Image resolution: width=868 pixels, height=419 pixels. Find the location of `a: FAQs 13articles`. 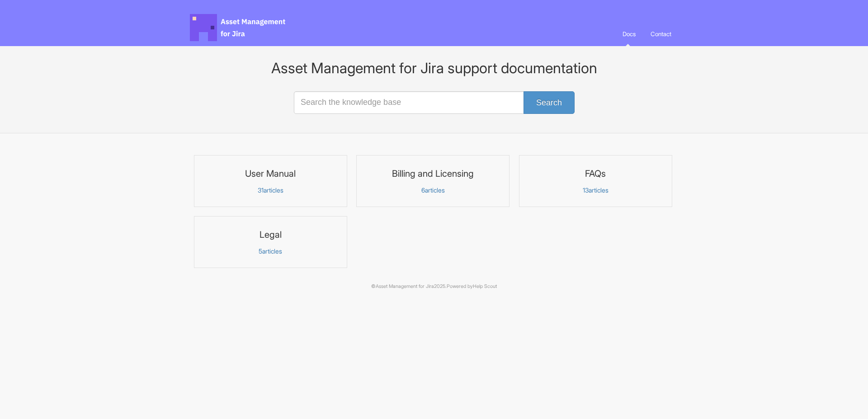

a: FAQs 13articles is located at coordinates (595, 181).